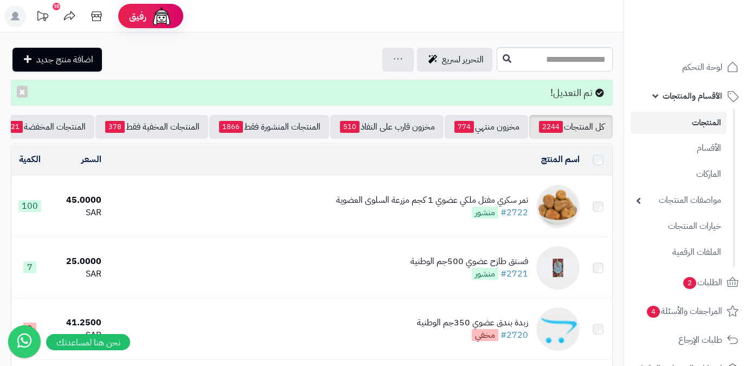 The image size is (751, 366). I want to click on span: اضافة منتج جديد, so click(65, 60).